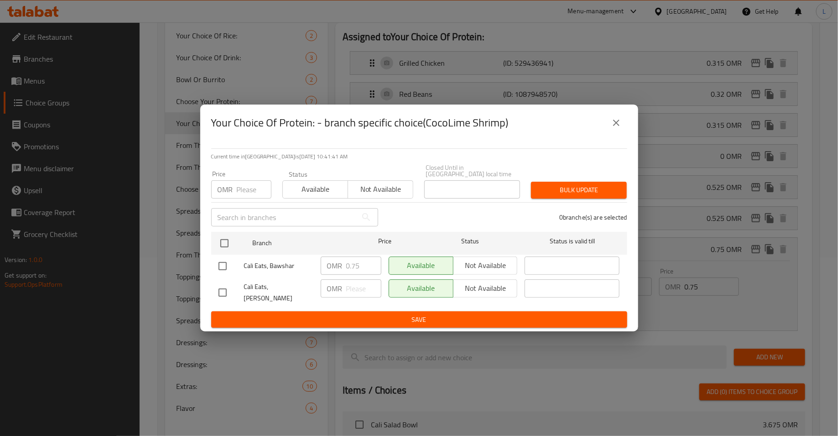 This screenshot has width=838, height=436. What do you see at coordinates (616, 123) in the screenshot?
I see `button: close` at bounding box center [616, 123].